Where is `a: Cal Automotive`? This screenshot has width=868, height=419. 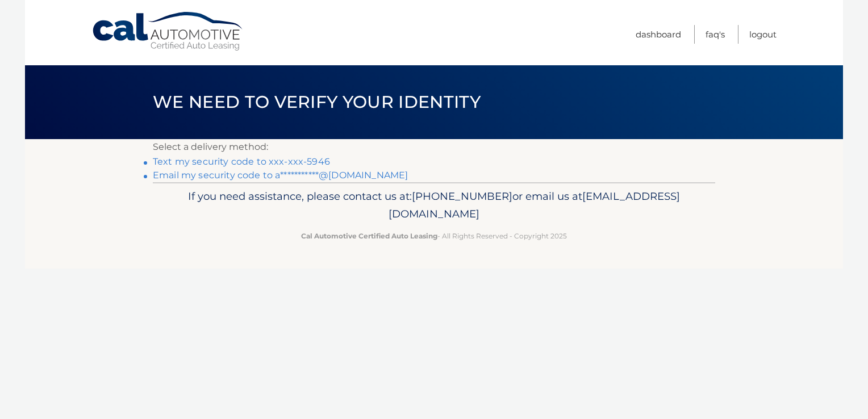 a: Cal Automotive is located at coordinates (168, 31).